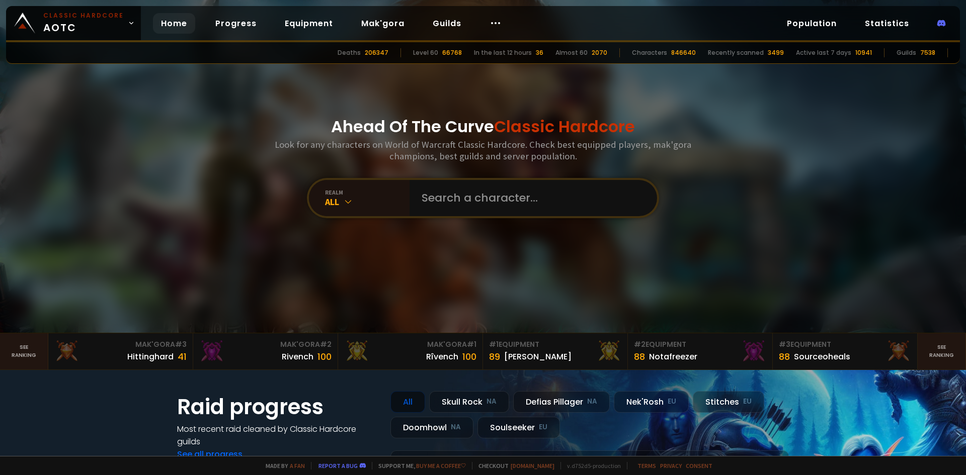  What do you see at coordinates (83, 16) in the screenshot?
I see `small: Classic Hardcore` at bounding box center [83, 16].